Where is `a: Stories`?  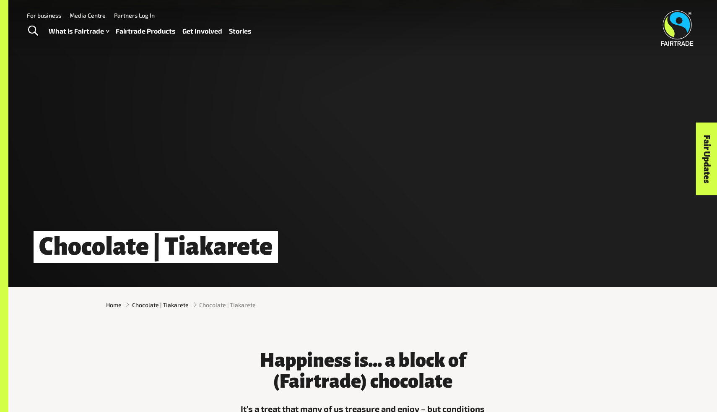
a: Stories is located at coordinates (240, 31).